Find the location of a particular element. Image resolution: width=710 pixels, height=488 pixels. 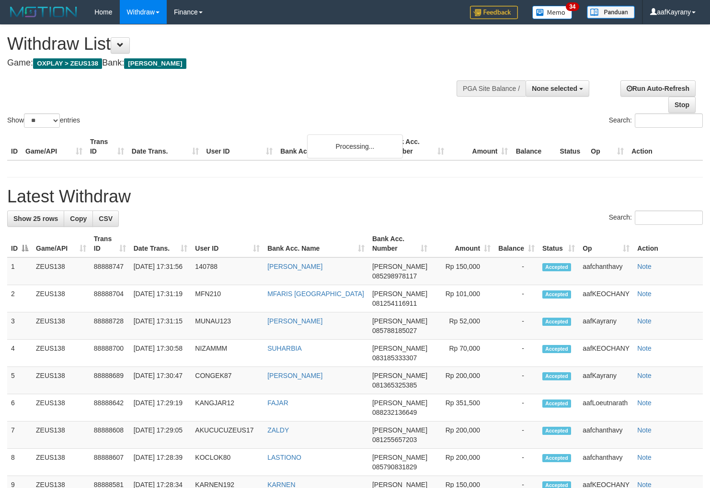

td: 5 is located at coordinates (20, 381).